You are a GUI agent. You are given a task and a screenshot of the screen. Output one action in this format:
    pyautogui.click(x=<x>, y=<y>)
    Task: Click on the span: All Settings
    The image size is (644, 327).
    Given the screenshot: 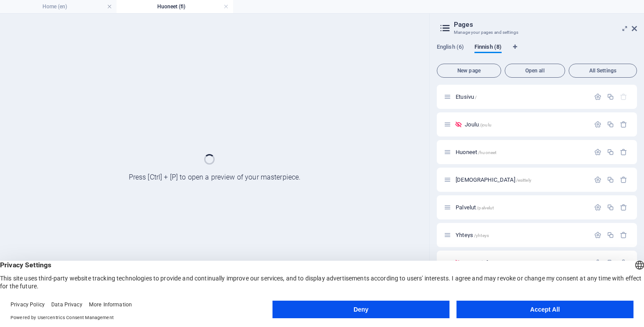 What is the action you would take?
    pyautogui.click(x=603, y=71)
    